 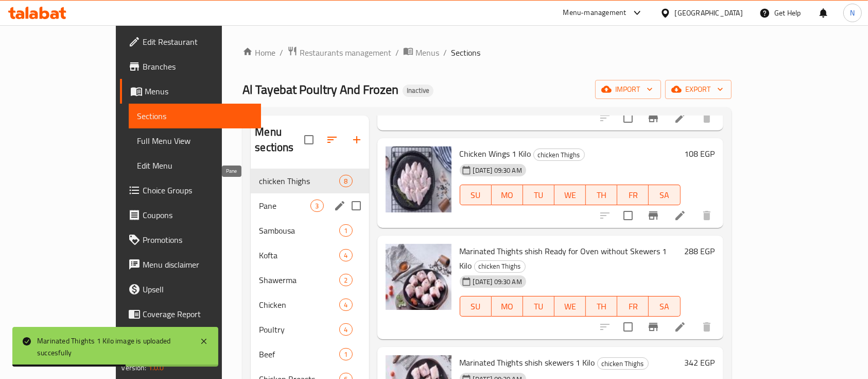 What do you see at coordinates (495, 154) in the screenshot?
I see `span: Chicken Wings 1 Kilo` at bounding box center [495, 154].